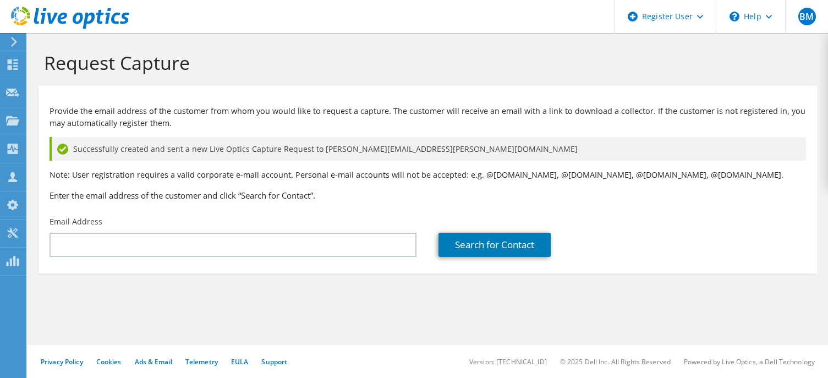 The width and height of the screenshot is (828, 378). Describe the element at coordinates (62, 361) in the screenshot. I see `a: Privacy Policy` at that location.